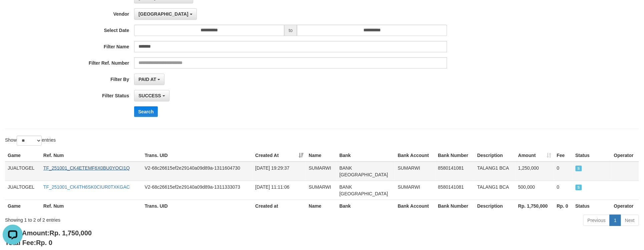 Image resolution: width=644 pixels, height=250 pixels. What do you see at coordinates (564, 155) in the screenshot?
I see `th: Fee` at bounding box center [564, 155].